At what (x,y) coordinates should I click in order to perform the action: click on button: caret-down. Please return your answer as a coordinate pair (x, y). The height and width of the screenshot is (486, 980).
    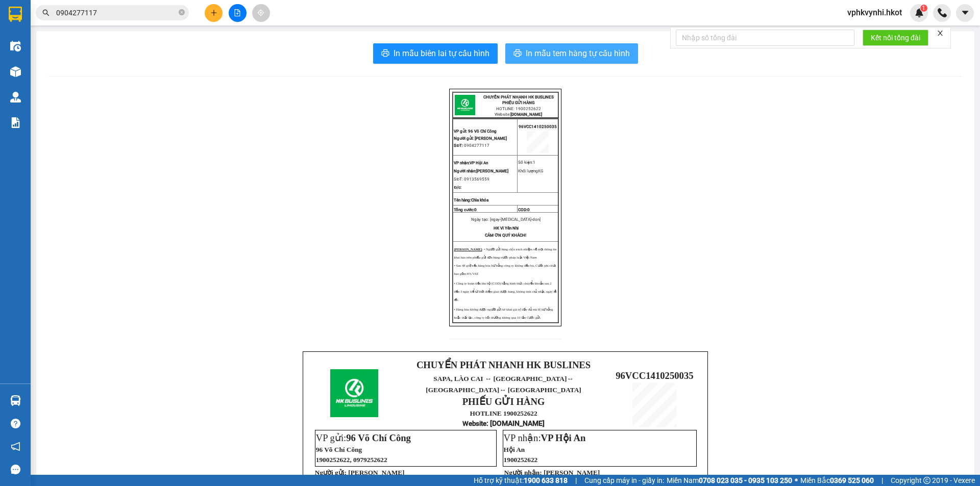
    Looking at the image, I should click on (964, 13).